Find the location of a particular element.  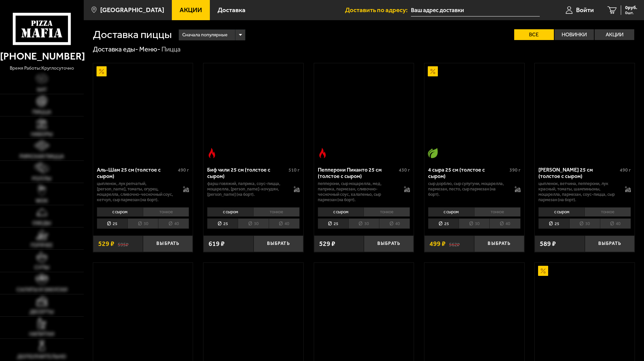

span: Горячее is located at coordinates (42, 245).